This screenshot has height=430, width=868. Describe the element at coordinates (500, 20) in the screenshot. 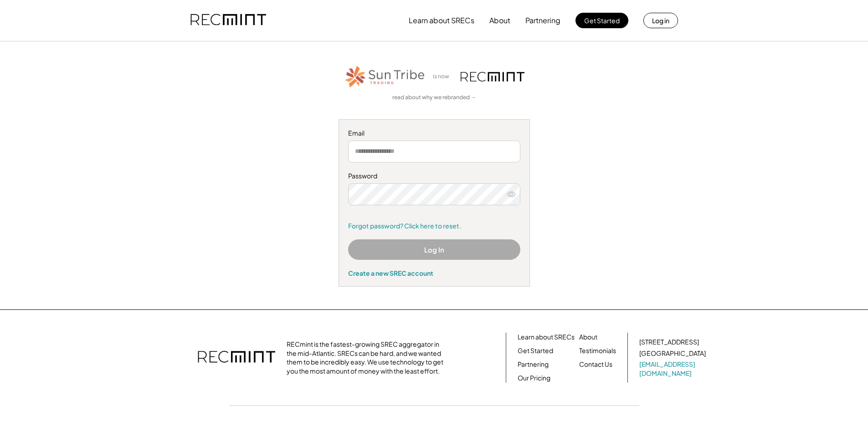

I see `button: About` at that location.